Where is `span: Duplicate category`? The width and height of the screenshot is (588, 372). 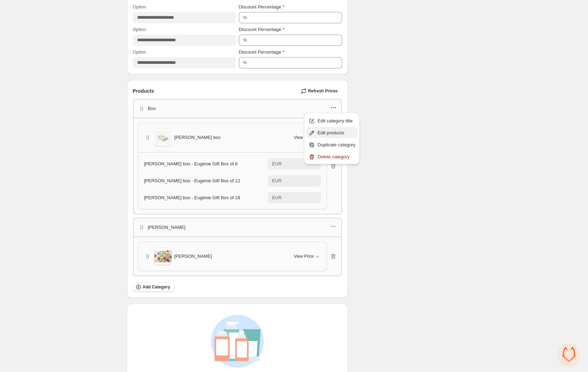
span: Duplicate category is located at coordinates (336, 145).